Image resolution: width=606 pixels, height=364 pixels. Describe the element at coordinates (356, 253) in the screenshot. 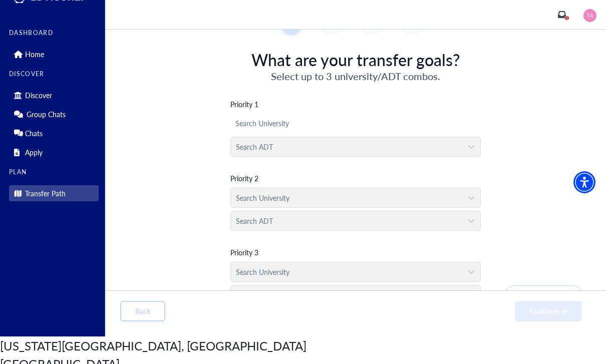

I see `span: Priority 3` at that location.